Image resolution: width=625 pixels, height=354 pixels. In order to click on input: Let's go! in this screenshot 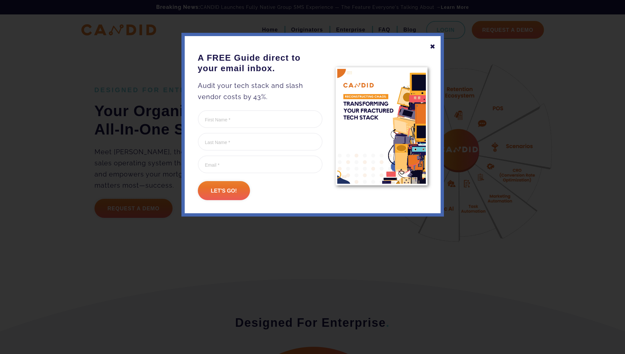, I will do `click(224, 191)`.